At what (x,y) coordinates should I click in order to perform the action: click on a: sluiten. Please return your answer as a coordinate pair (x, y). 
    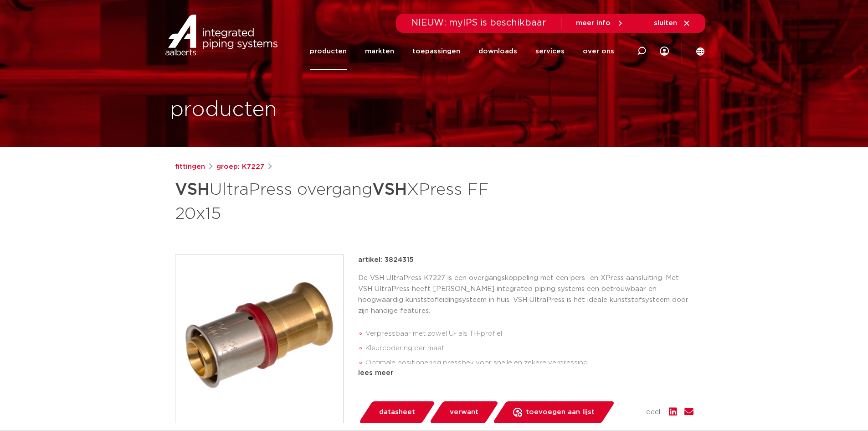
    Looking at the image, I should click on (672, 23).